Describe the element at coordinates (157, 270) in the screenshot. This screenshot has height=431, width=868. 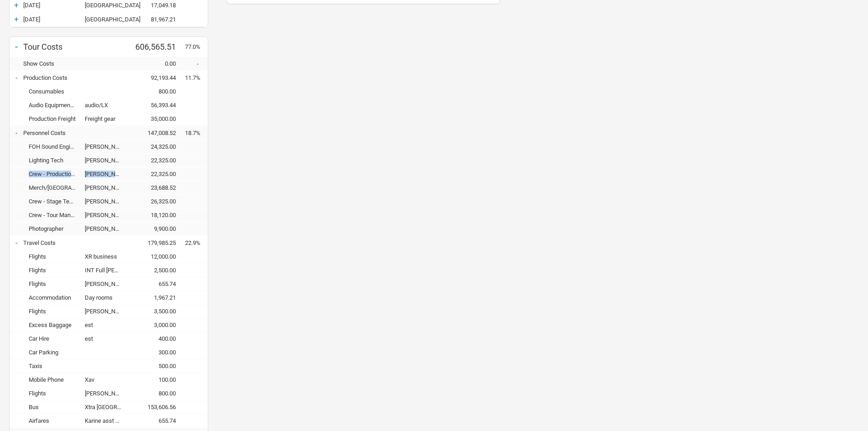
I see `div: 2,500.00` at that location.